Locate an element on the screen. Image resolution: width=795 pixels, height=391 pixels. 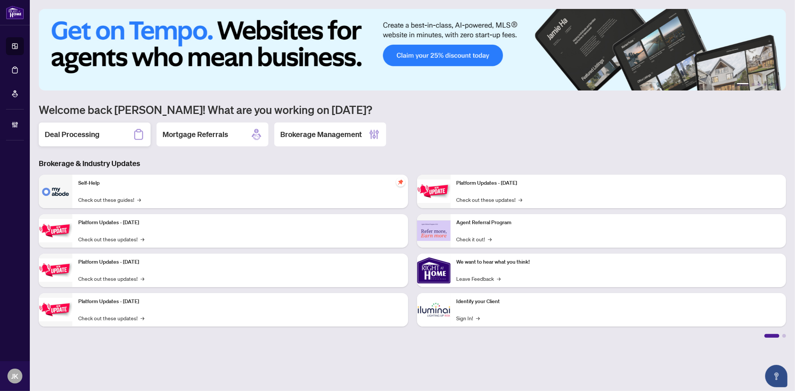
button: 6 is located at coordinates (777, 85).